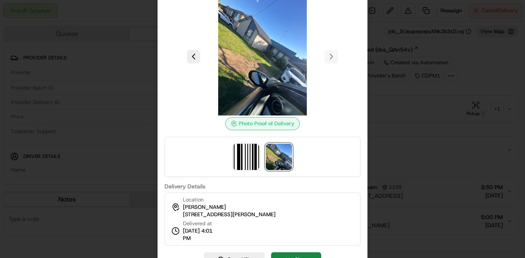  Describe the element at coordinates (246, 157) in the screenshot. I see `img: barcode_scan_on_pickup image` at that location.